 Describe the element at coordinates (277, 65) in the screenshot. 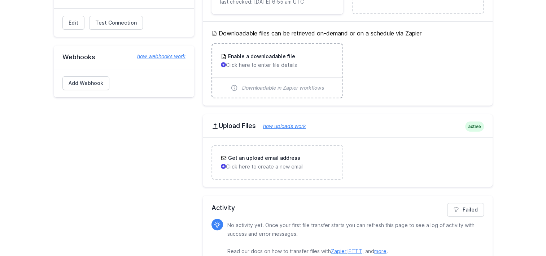

I see `p: Click here to enter file details` at that location.